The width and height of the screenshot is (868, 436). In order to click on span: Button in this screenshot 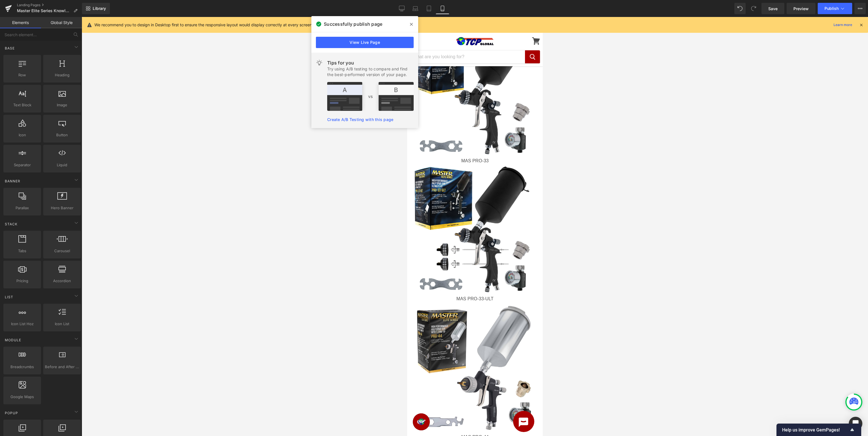, I will do `click(62, 135)`.